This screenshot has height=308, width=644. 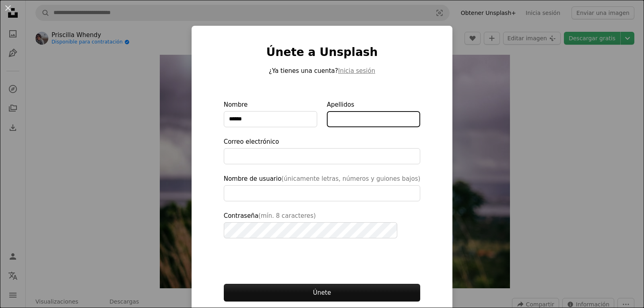 I want to click on input: Contraseña(mín. 8 caracteres), so click(x=310, y=230).